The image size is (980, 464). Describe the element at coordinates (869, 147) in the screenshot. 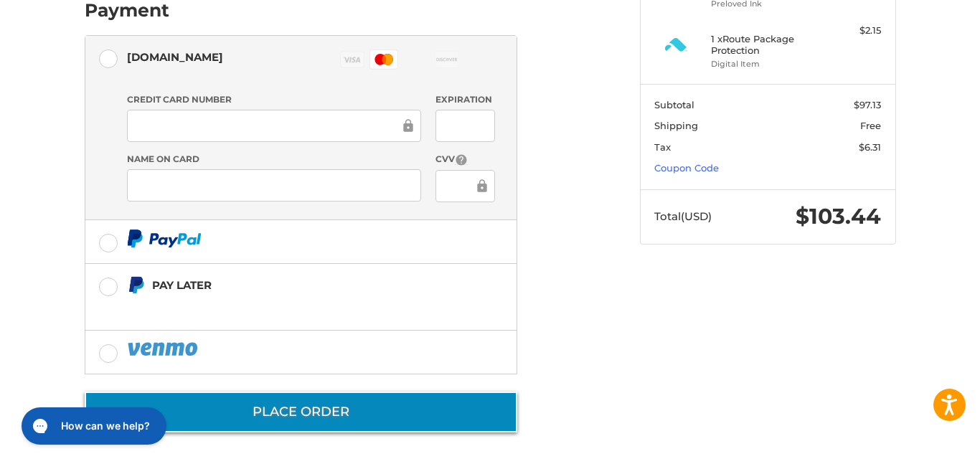

I see `span: $6.31` at that location.